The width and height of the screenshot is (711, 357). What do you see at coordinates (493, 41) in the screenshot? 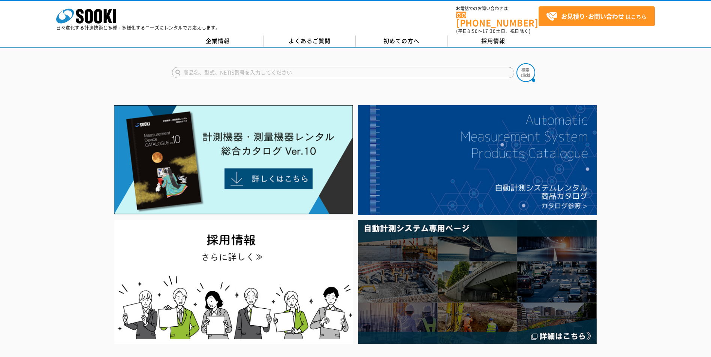
I see `a: 採用情報` at bounding box center [493, 41].